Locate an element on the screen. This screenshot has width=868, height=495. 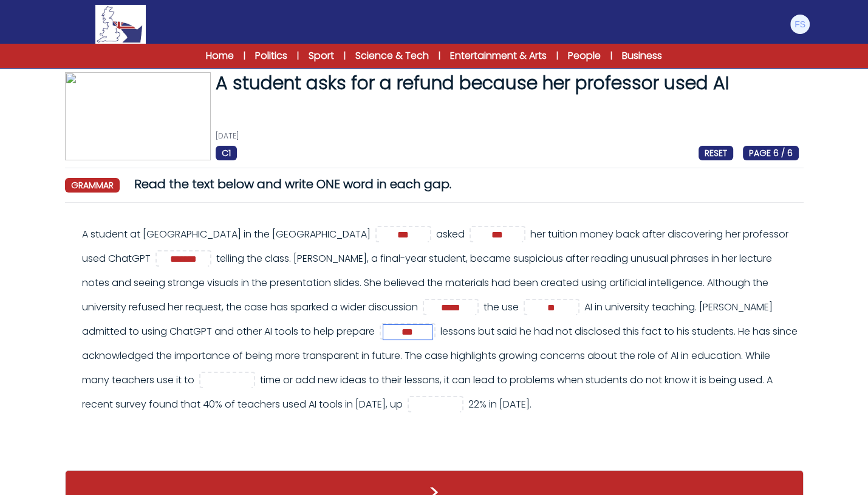
span: Read the text below and write ONE word in each gap. is located at coordinates (293, 184).